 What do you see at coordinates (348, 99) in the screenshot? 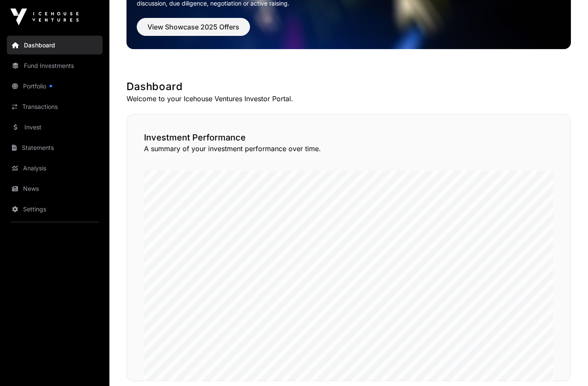
I see `p: Welcome to your Icehouse Ventures Investor Portal.` at bounding box center [348, 99].